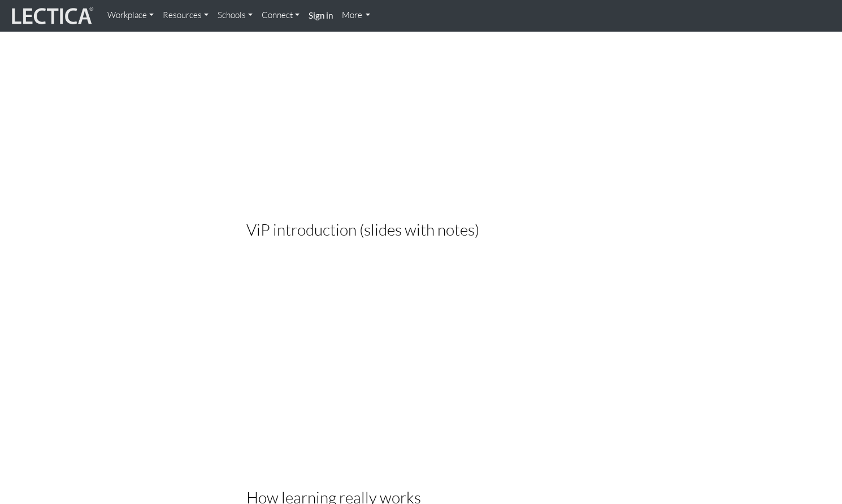  I want to click on a: Resources, so click(185, 15).